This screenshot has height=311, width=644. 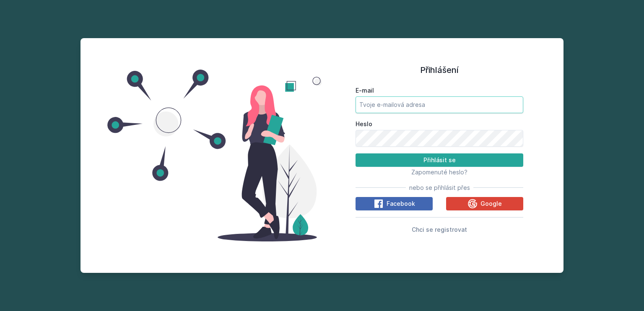 I want to click on label: E-mail, so click(x=439, y=90).